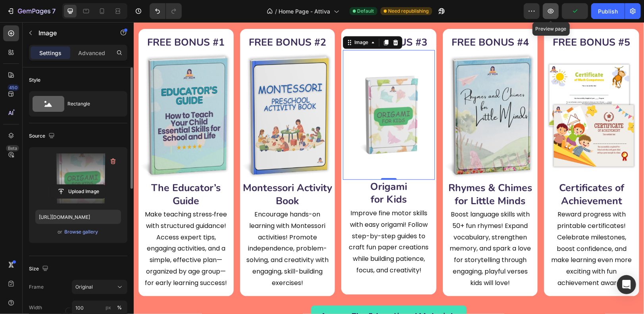  Describe the element at coordinates (36, 287) in the screenshot. I see `label: Frame` at that location.